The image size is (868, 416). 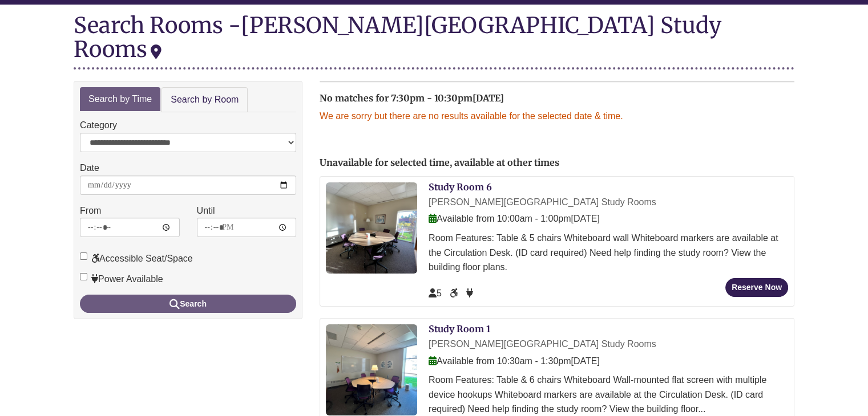 I want to click on span: Power Available, so click(x=470, y=293).